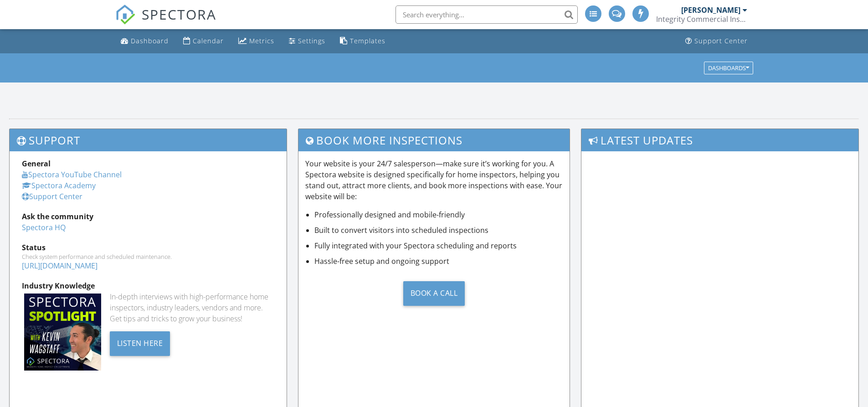 This screenshot has height=407, width=868. What do you see at coordinates (62, 331) in the screenshot?
I see `img: Spectoraspolightmain` at bounding box center [62, 331].